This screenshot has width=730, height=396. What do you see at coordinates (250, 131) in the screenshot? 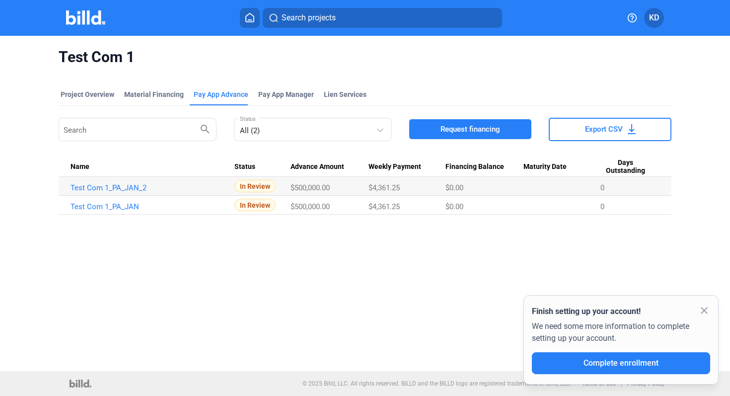
I see `mat-select-trigger: All (2)` at bounding box center [250, 131].